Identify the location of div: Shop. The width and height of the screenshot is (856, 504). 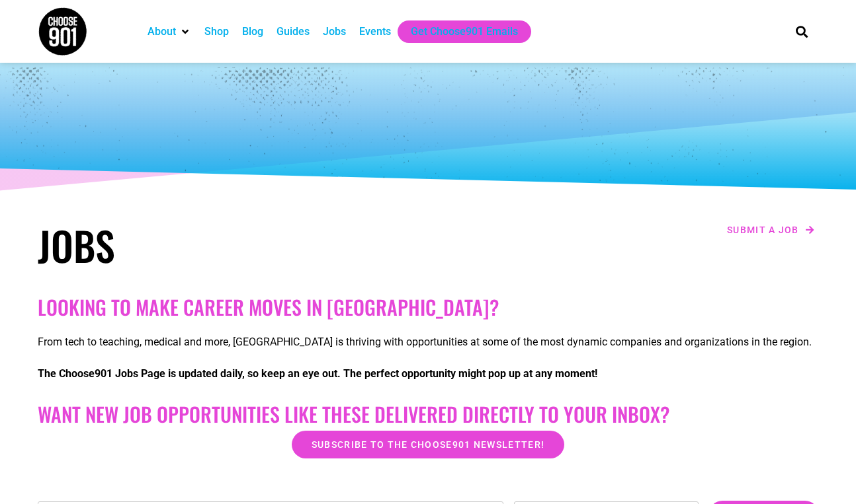
(216, 32).